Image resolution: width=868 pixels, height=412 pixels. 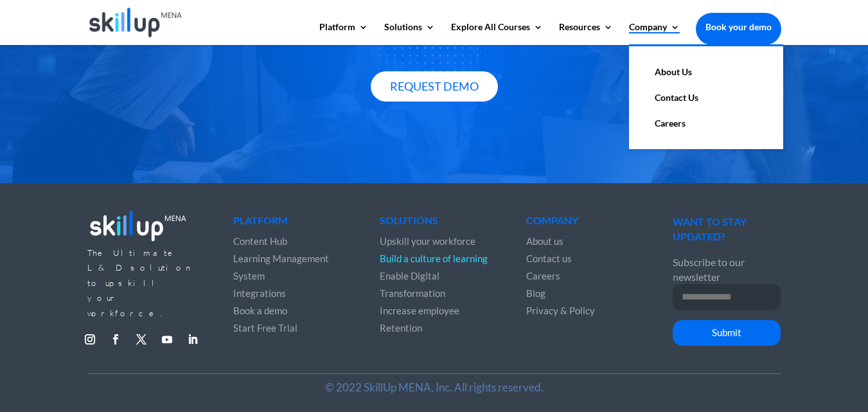 What do you see at coordinates (727, 270) in the screenshot?
I see `p: Subscribe to our newsletter` at bounding box center [727, 270].